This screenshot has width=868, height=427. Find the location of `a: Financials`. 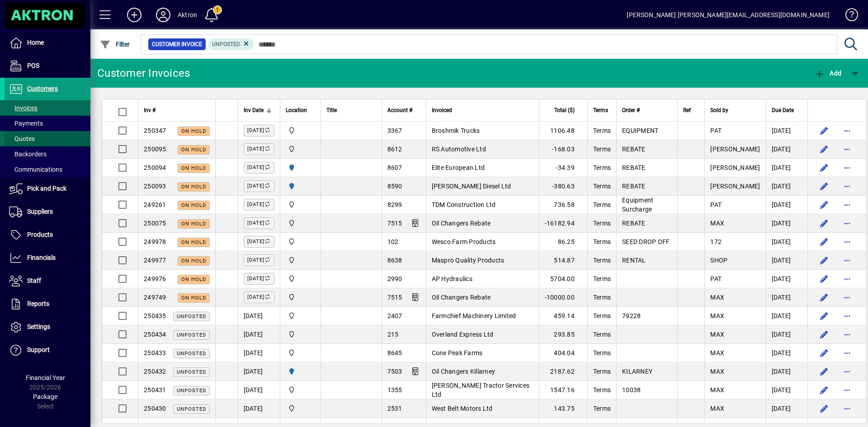

a: Financials is located at coordinates (47, 258).